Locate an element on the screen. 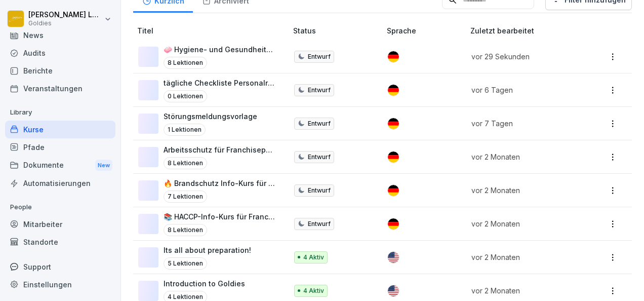  p: vor 7 Tagen is located at coordinates (525, 123).